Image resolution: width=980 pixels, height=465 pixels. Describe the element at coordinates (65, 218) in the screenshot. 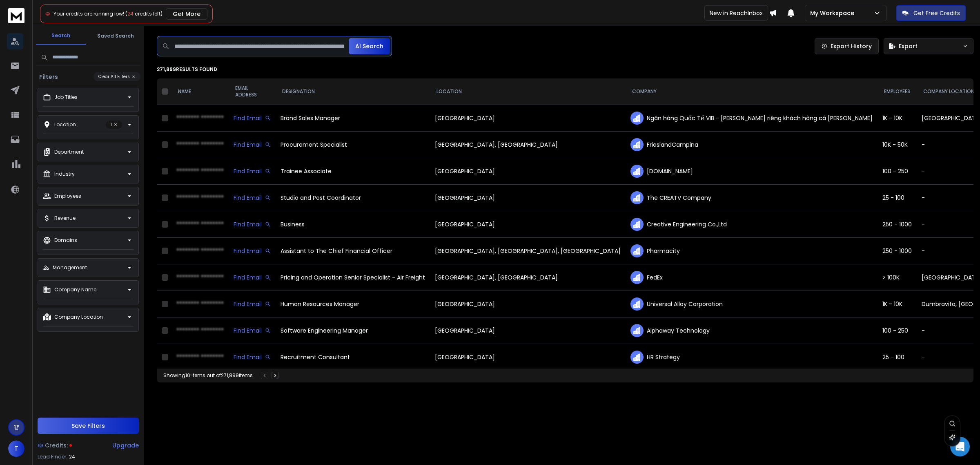

I see `p: Revenue` at that location.